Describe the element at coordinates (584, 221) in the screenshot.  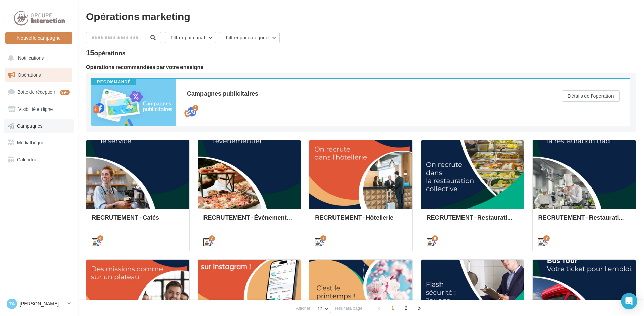
I see `div: RECRUTEMENT - Restauration traditionnelle` at that location.